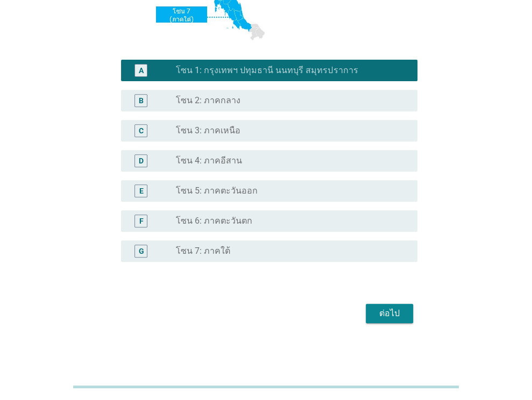 The image size is (532, 400). Describe the element at coordinates (141, 71) in the screenshot. I see `div: A` at that location.